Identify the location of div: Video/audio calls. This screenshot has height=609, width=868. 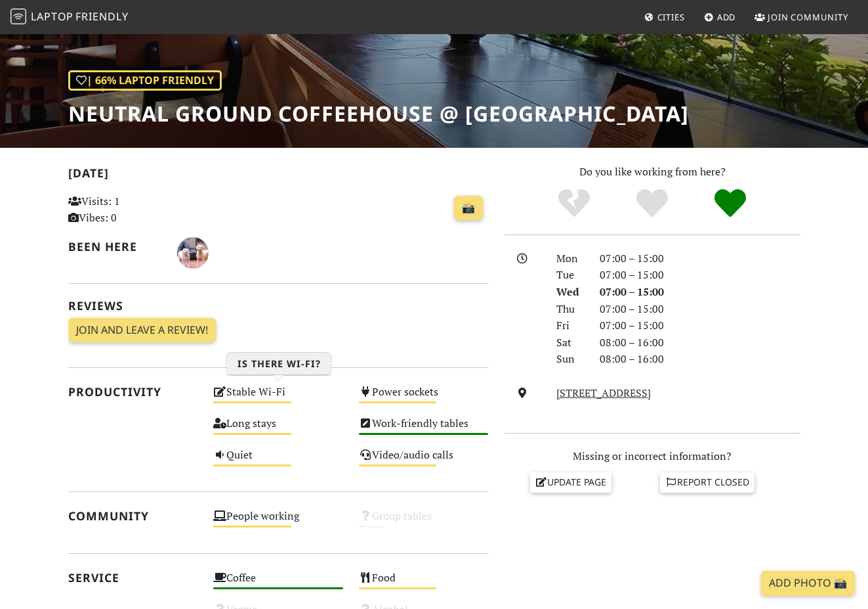
(424, 461).